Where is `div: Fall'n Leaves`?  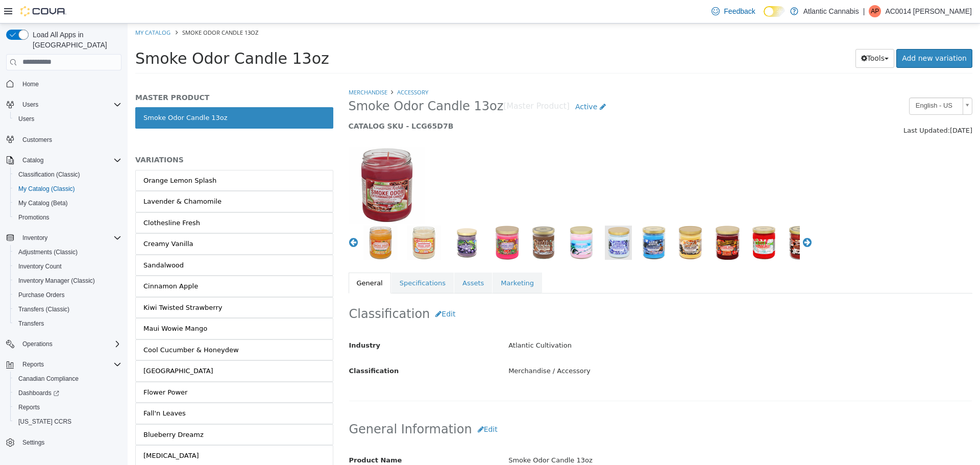 div: Fall'n Leaves is located at coordinates (37, 390).